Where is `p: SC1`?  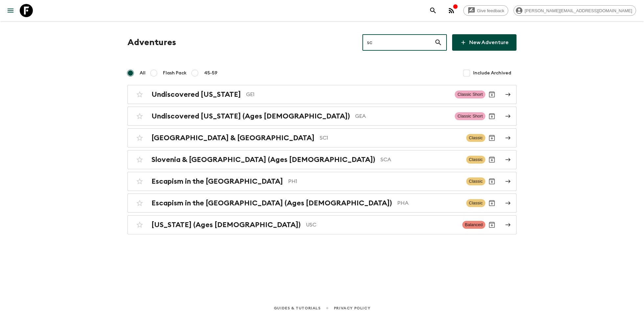 p: SC1 is located at coordinates (390, 138).